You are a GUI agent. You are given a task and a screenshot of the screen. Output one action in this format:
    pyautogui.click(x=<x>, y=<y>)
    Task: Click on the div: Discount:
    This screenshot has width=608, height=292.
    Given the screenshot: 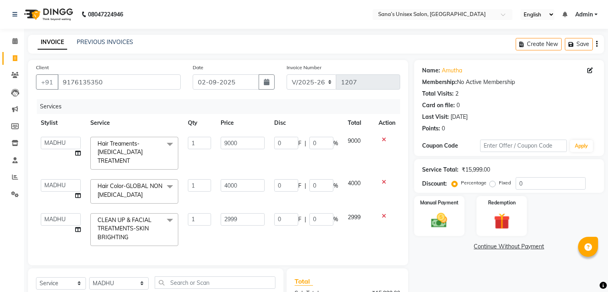 What is the action you would take?
    pyautogui.click(x=434, y=183)
    